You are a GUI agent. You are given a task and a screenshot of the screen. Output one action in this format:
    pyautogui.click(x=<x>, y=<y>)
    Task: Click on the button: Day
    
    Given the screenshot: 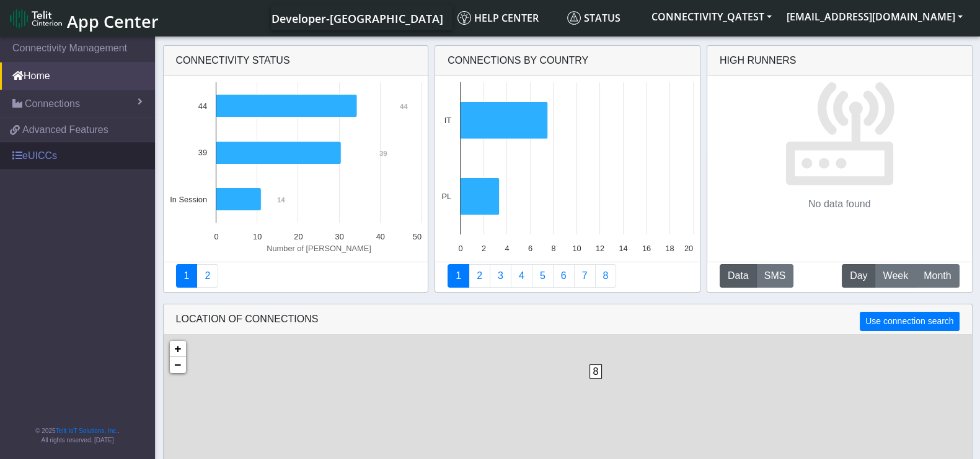 What is the action you would take?
    pyautogui.click(x=859, y=276)
    